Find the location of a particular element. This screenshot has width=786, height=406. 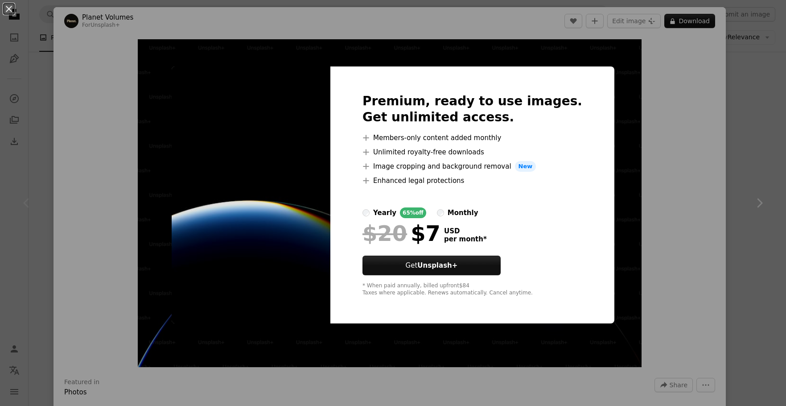

div: yearly is located at coordinates (385, 213).